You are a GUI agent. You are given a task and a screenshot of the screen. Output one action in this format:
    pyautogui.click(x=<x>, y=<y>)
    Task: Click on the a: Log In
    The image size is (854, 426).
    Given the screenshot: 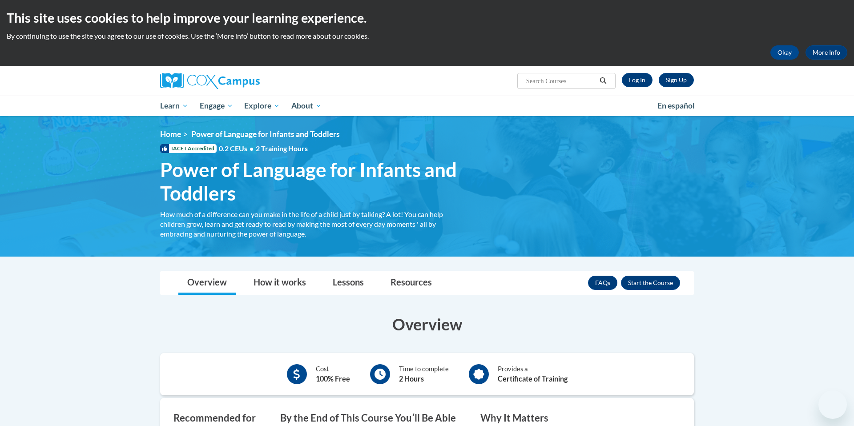 What is the action you would take?
    pyautogui.click(x=637, y=80)
    